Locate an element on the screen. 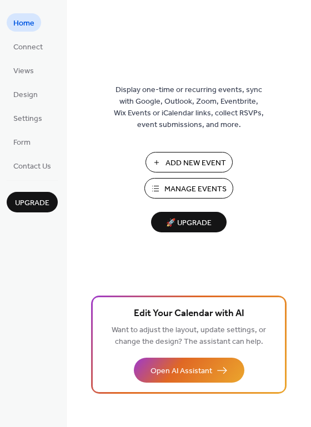  span: Home is located at coordinates (24, 23).